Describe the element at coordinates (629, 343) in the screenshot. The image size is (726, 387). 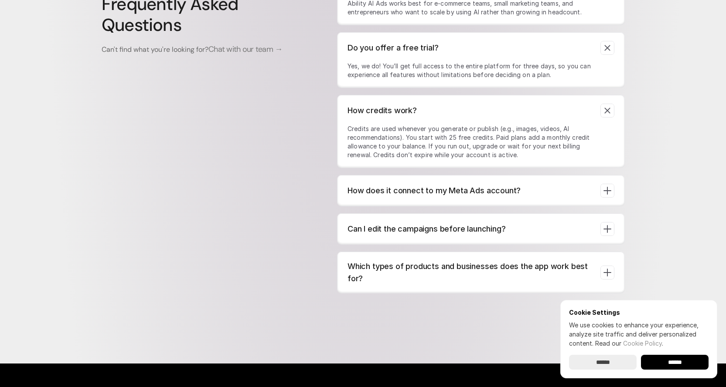
I see `span: Read our .` at that location.